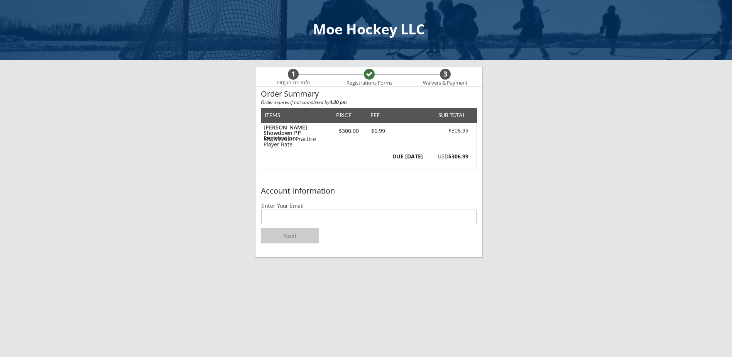 This screenshot has height=357, width=732. What do you see at coordinates (447, 130) in the screenshot?
I see `div: $306.99` at bounding box center [447, 130].